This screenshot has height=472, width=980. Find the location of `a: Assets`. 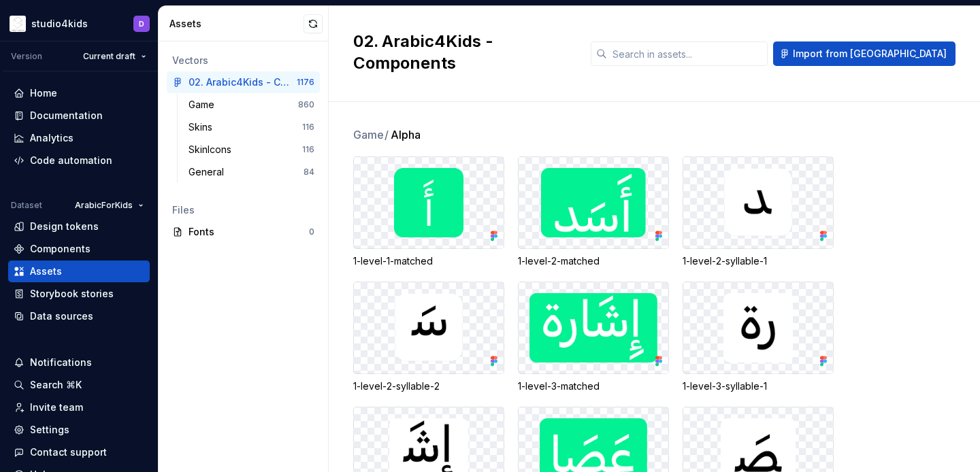

a: Assets is located at coordinates (79, 271).